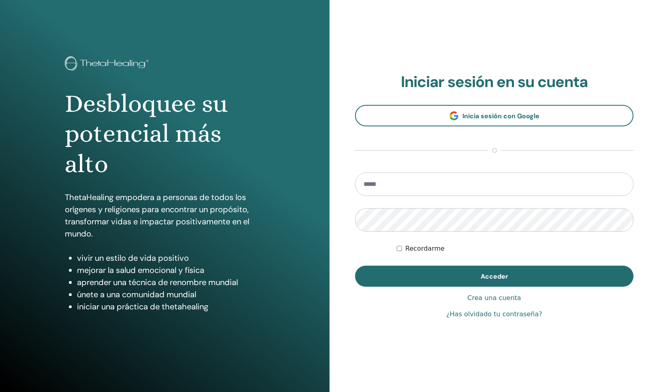 This screenshot has width=659, height=392. I want to click on span: Acceder, so click(494, 276).